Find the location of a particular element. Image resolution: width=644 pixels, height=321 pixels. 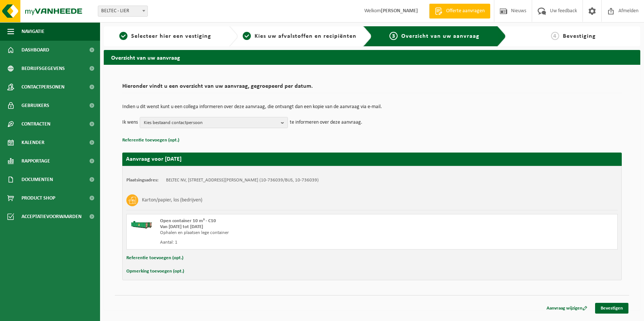

span: Kies bestaand contactpersoon is located at coordinates (211, 123).